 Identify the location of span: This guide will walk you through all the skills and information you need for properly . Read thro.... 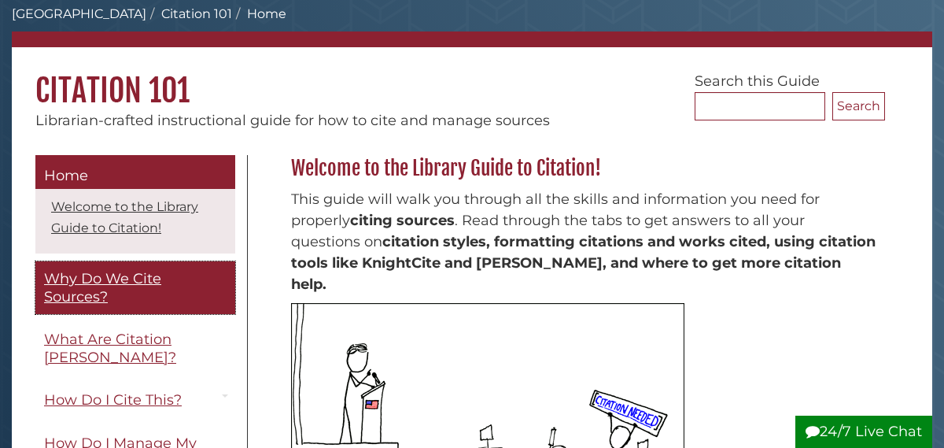
(583, 242).